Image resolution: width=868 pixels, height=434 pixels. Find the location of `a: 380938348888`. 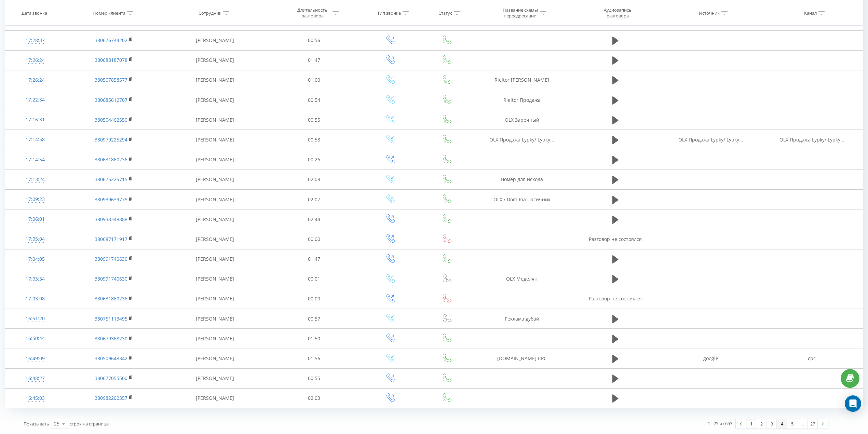

a: 380938348888 is located at coordinates (111, 219).